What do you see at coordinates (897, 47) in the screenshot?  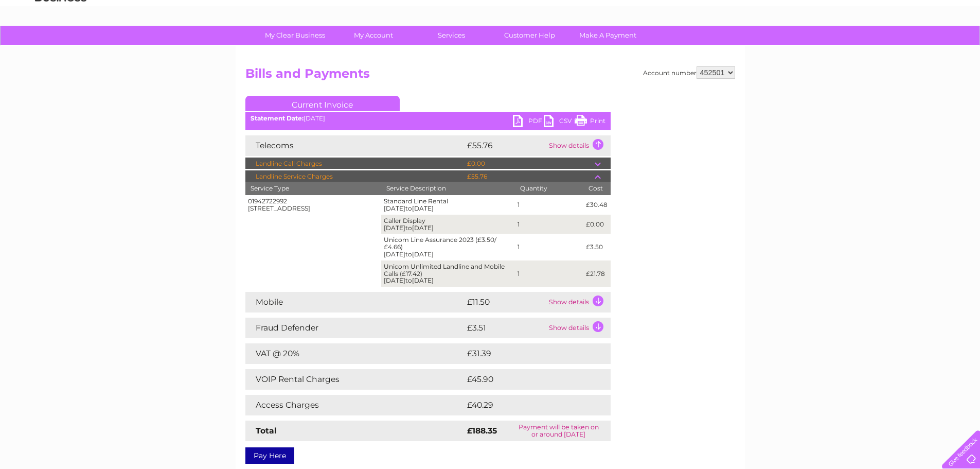 I see `a: Blog` at bounding box center [897, 47].